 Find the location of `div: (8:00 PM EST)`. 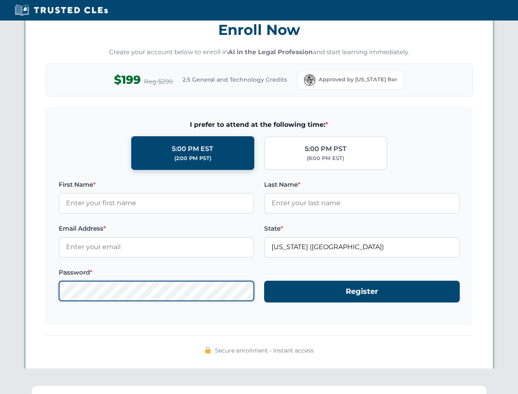

div: (8:00 PM EST) is located at coordinates (325, 158).